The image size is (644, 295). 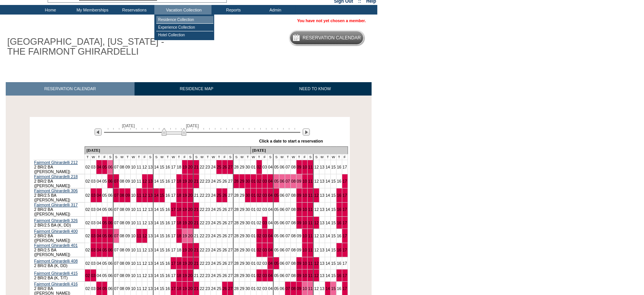 I want to click on a: Fairmont Ghirardelli 306, so click(x=56, y=191).